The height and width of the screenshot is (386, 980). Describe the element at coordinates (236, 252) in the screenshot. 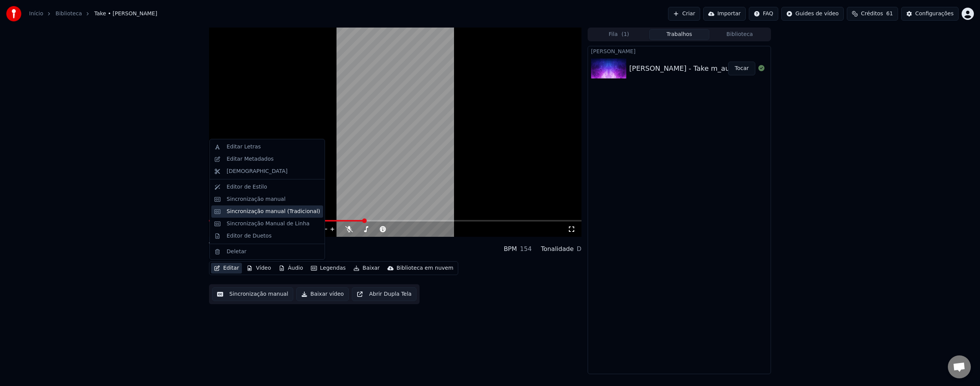

I see `div: Deletar` at that location.